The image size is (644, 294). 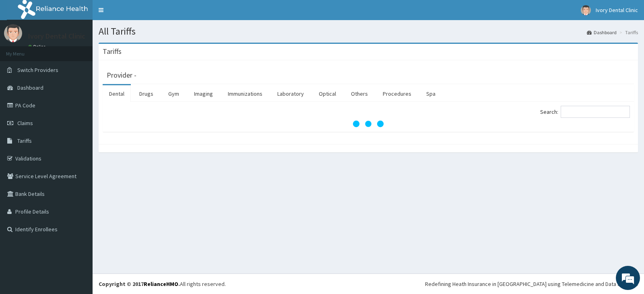 I want to click on h3: Provider -, so click(x=121, y=75).